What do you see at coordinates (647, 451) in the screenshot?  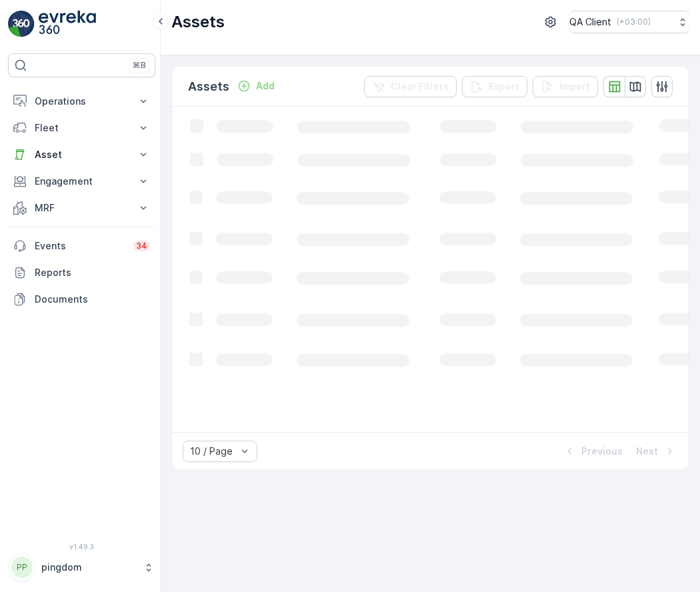 I see `p: Next` at bounding box center [647, 451].